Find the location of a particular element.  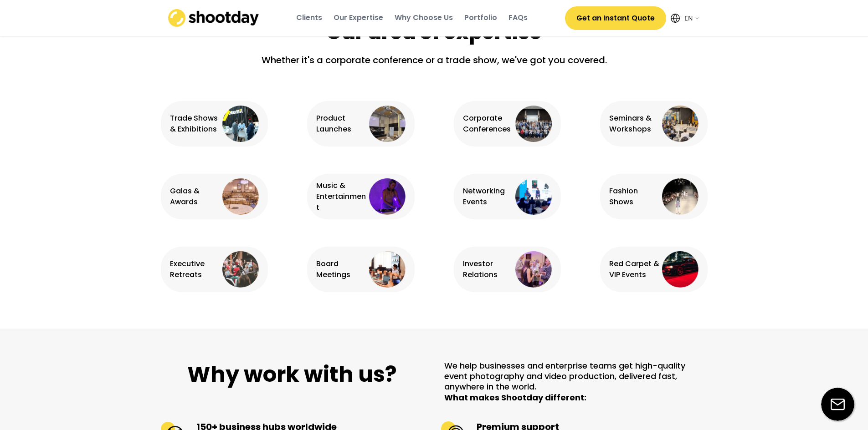

div: Galas & Awards is located at coordinates (195, 197).